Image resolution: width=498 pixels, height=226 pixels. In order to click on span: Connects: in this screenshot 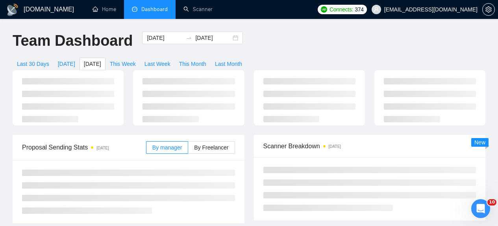, I will do `click(341, 9)`.